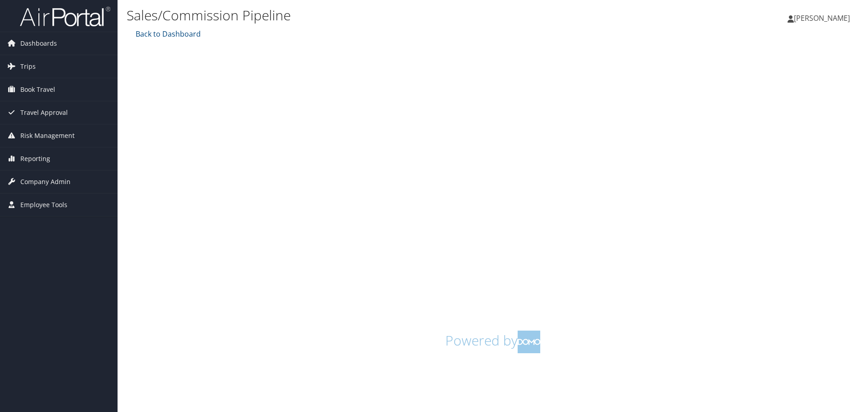 This screenshot has height=412, width=868. I want to click on a: Back to Dashboard, so click(167, 34).